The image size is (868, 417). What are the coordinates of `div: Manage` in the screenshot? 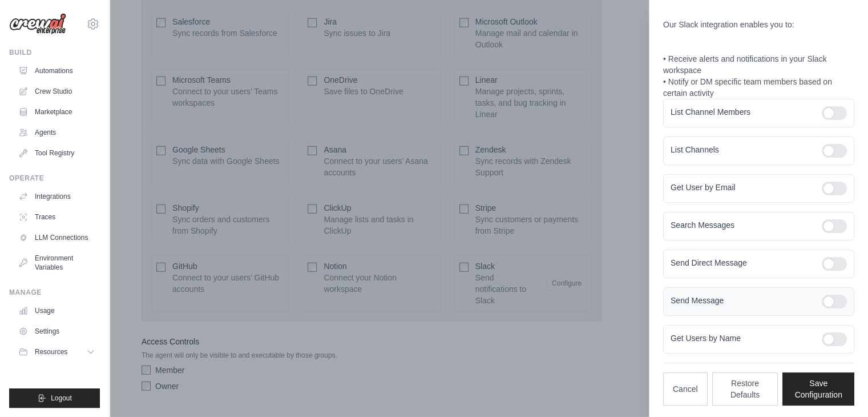 It's located at (54, 292).